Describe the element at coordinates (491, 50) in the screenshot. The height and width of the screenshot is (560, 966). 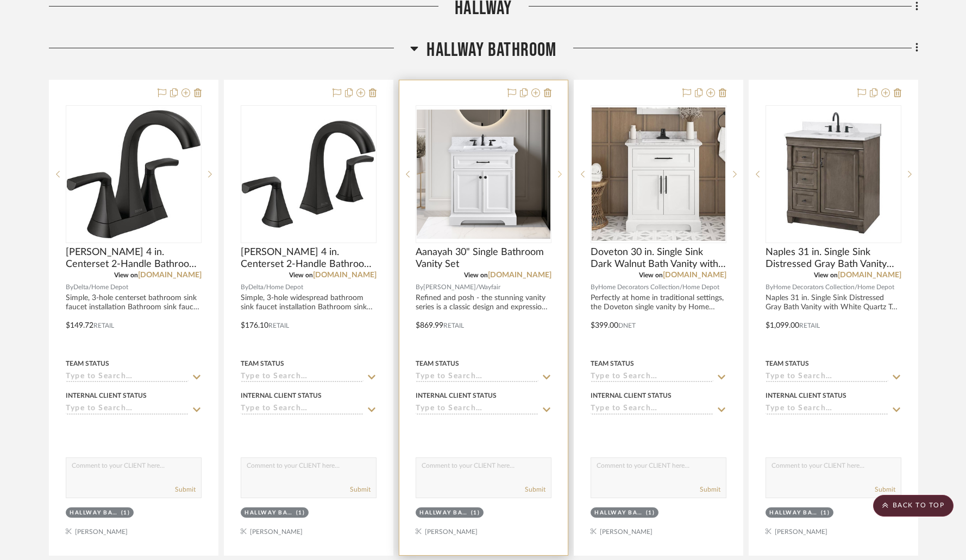
I see `span: Hallway Bathroom` at that location.